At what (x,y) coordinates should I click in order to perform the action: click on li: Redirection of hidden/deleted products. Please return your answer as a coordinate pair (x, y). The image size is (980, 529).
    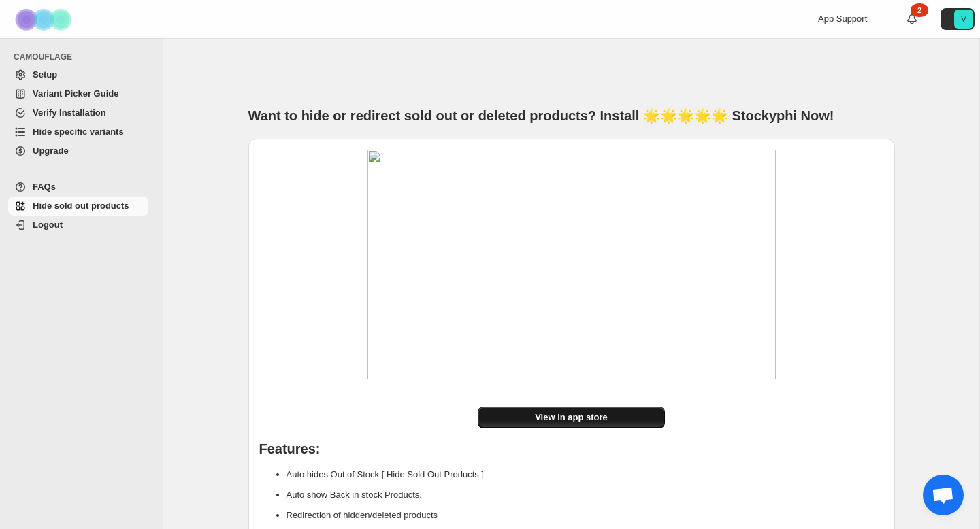
    Looking at the image, I should click on (585, 516).